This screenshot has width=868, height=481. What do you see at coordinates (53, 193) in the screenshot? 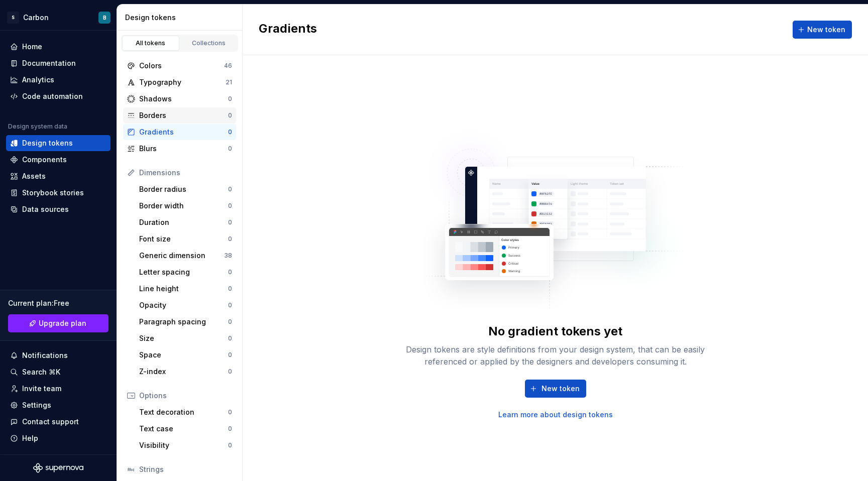
I see `div: Storybook stories` at bounding box center [53, 193].